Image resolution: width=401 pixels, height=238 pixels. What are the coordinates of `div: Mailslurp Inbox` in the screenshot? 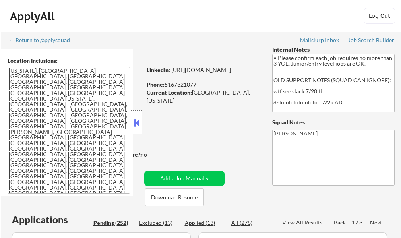 It's located at (320, 40).